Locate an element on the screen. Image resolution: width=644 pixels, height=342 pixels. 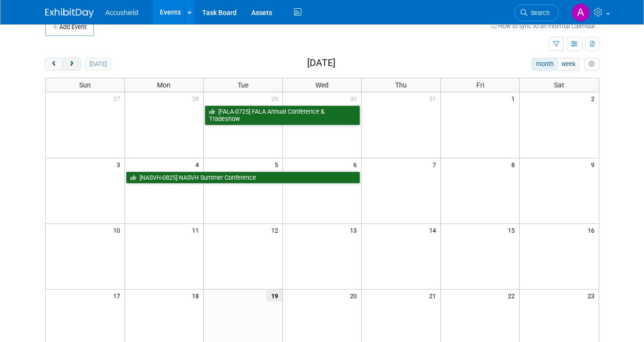
a: [NASVH-0825] NASVH Summer Conference is located at coordinates (243, 178).